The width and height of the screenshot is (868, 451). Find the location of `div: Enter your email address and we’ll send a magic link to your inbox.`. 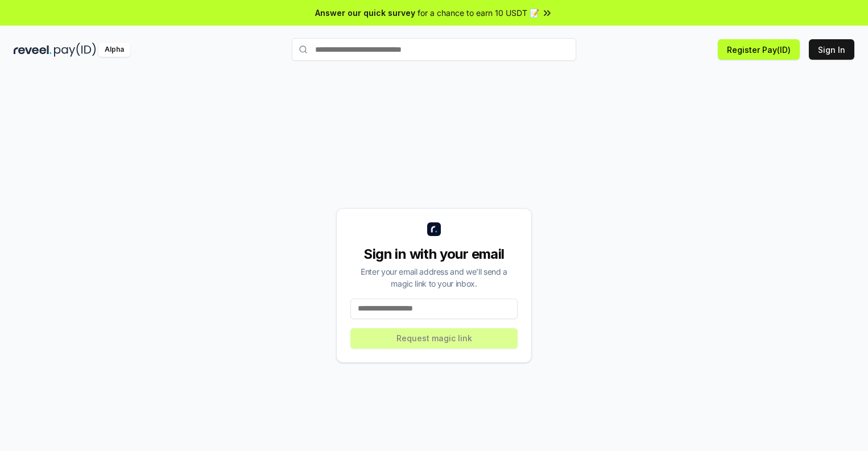

div: Enter your email address and we’ll send a magic link to your inbox. is located at coordinates (434, 277).